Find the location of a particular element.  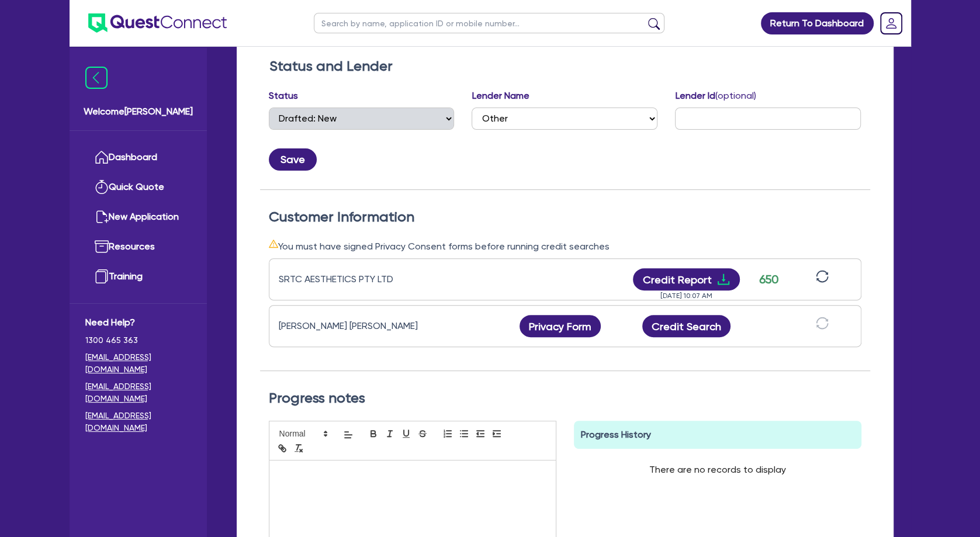

div: 650 is located at coordinates (769, 280).